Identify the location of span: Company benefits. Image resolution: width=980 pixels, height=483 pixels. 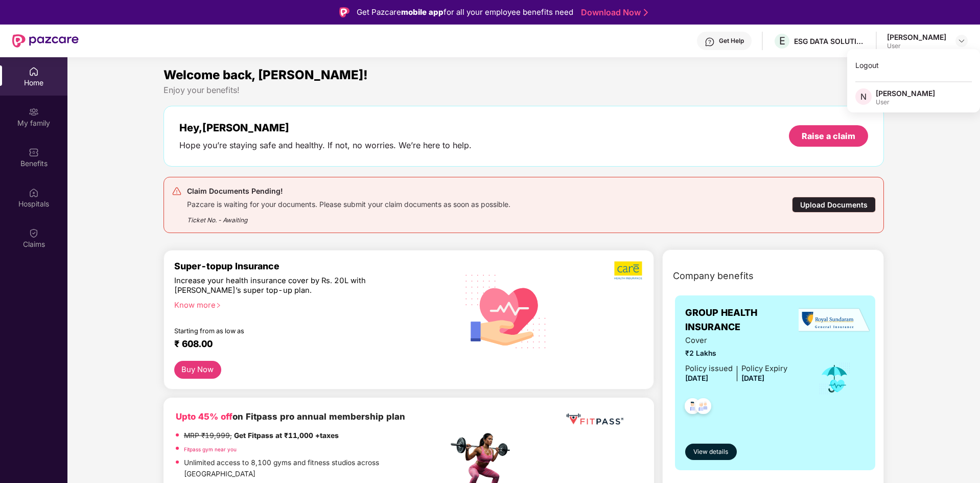
(713, 276).